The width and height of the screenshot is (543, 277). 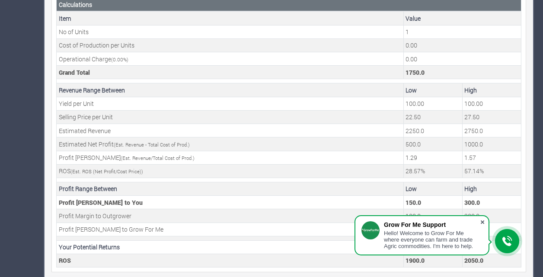 I want to click on td: Cost of Production per Units, so click(x=230, y=45).